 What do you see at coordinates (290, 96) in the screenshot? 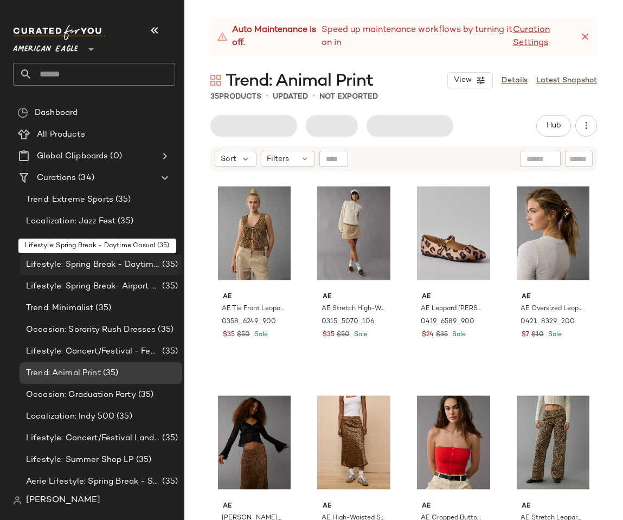
I see `p: updated` at bounding box center [290, 96].